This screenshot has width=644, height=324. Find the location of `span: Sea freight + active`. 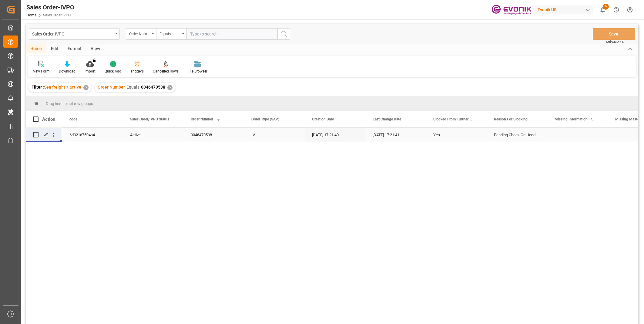

span: Sea freight + active is located at coordinates (62, 87).